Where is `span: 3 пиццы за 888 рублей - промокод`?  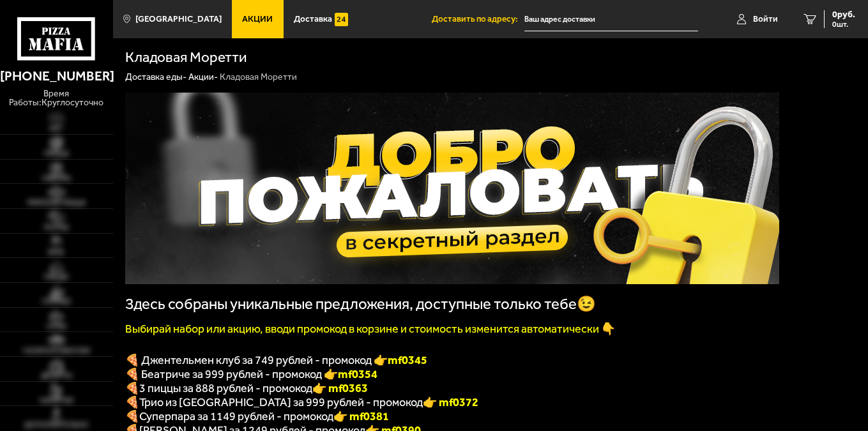 span: 3 пиццы за 888 рублей - промокод is located at coordinates (226, 388).